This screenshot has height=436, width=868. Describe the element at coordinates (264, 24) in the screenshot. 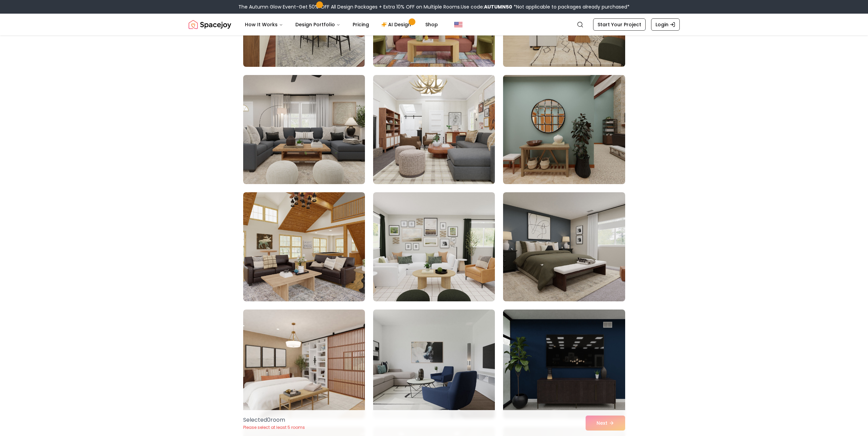

I see `button: How It Works` at that location.